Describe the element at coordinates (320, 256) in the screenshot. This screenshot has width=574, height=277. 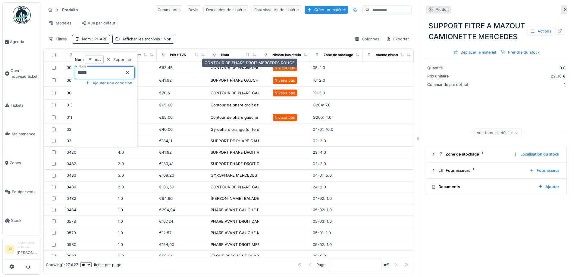
I see `span: 25: 0.0` at that location.